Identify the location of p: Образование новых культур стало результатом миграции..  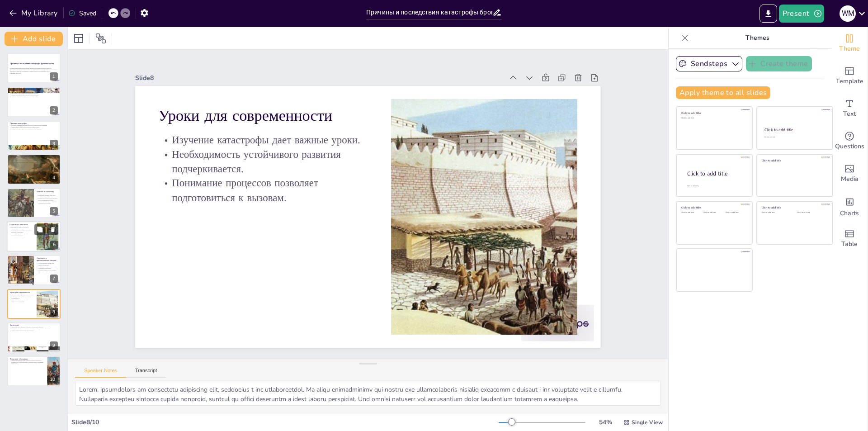
(22, 235).